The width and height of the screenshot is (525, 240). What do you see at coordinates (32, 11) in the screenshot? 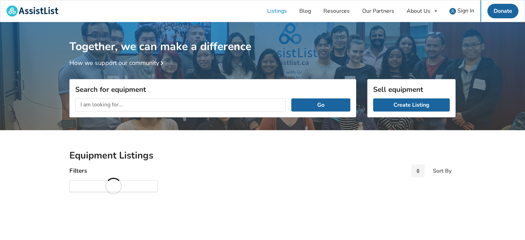
I see `img: assistlist-logo` at bounding box center [32, 11].